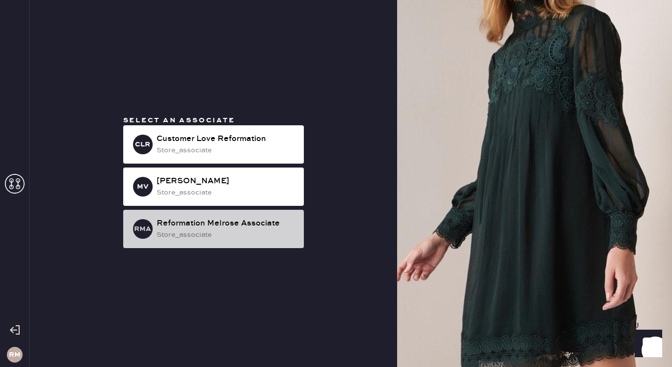 This screenshot has width=672, height=367. Describe the element at coordinates (226, 223) in the screenshot. I see `div: Reformation Melrose Associate` at that location.